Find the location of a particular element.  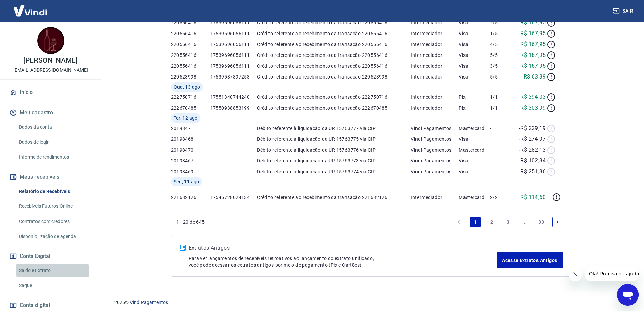

p: 17539587897253 is located at coordinates (234, 77).